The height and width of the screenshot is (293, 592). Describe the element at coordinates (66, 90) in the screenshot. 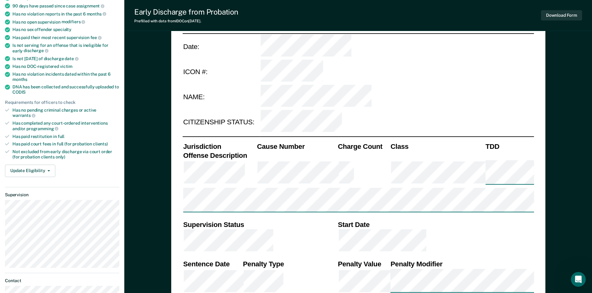

I see `div: DNA has been collected and successfully uploaded to` at that location.